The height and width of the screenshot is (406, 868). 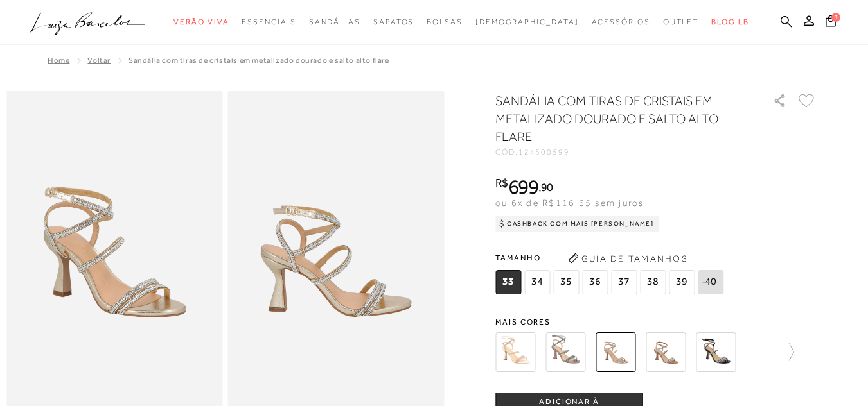 I want to click on span: Home, so click(x=58, y=61).